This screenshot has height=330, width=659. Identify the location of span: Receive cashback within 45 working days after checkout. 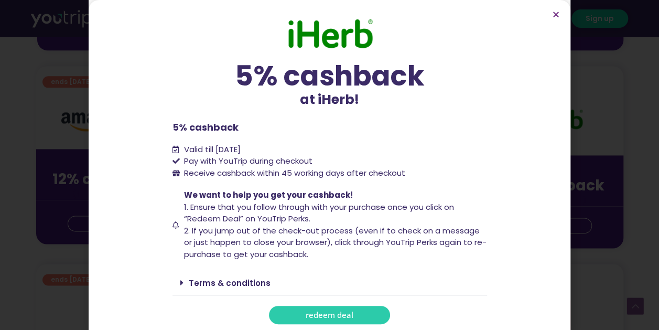
(293, 173).